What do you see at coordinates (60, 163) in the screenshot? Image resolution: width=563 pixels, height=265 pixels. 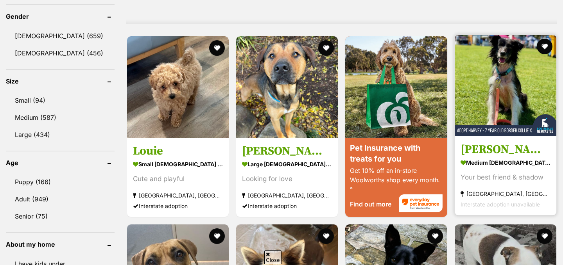 I see `header: Age` at bounding box center [60, 163].